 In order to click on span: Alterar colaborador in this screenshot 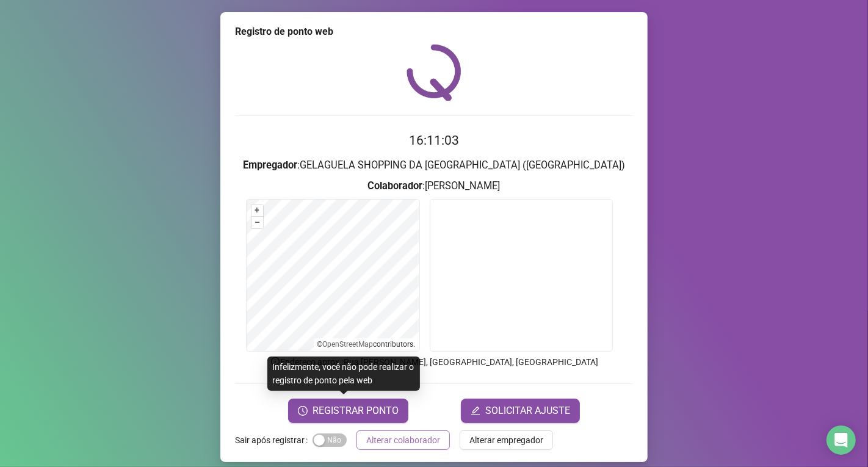, I will do `click(403, 440)`.